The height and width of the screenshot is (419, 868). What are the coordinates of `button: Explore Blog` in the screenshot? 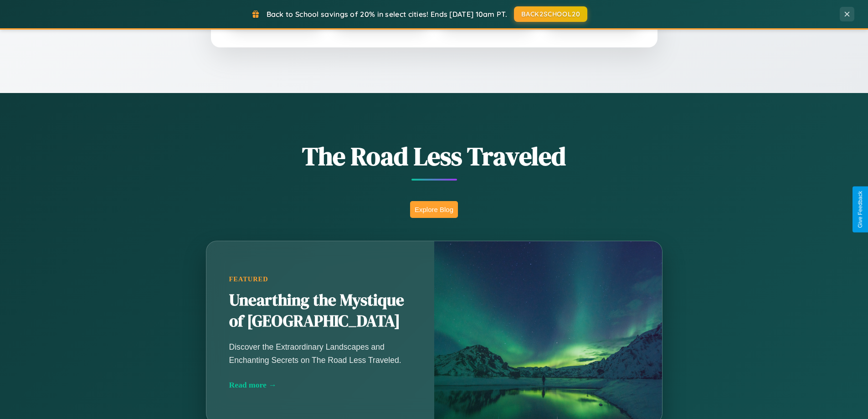 It's located at (434, 210).